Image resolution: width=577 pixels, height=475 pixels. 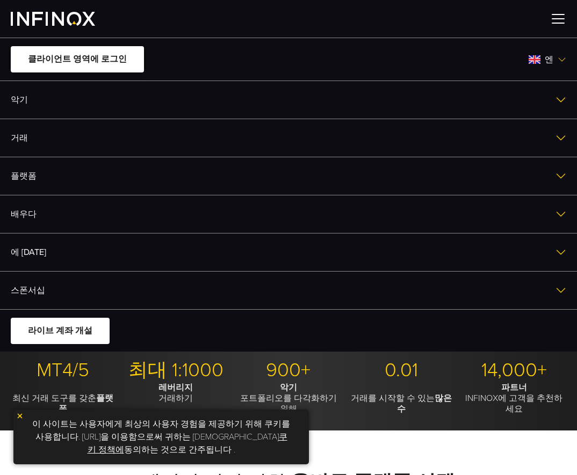 What do you see at coordinates (176, 370) in the screenshot?
I see `font: 최대 1:1000` at bounding box center [176, 370].